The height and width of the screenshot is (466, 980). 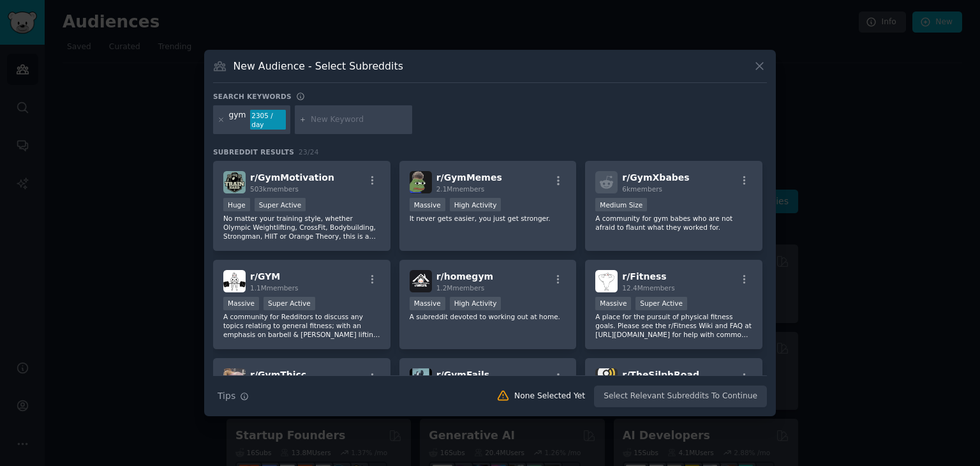 I want to click on div: gym, so click(x=237, y=120).